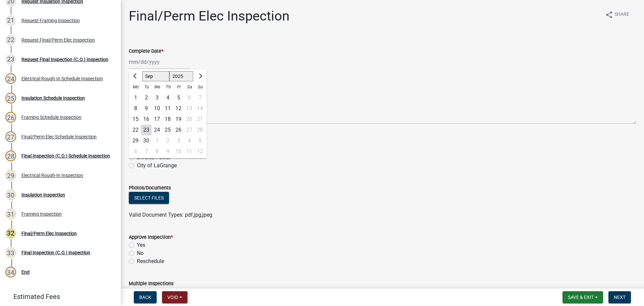  Describe the element at coordinates (200, 76) in the screenshot. I see `button: Next month` at that location.